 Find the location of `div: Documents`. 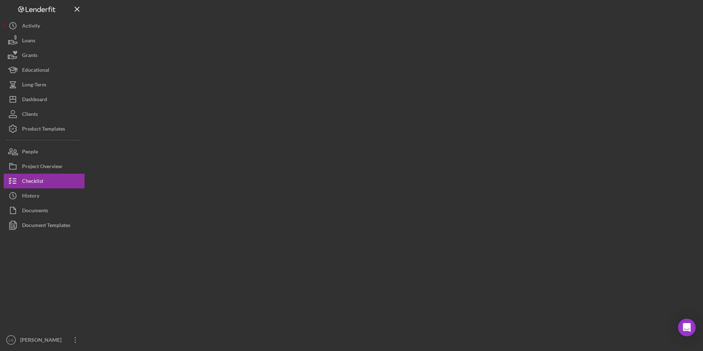

div: Documents is located at coordinates (35, 211).